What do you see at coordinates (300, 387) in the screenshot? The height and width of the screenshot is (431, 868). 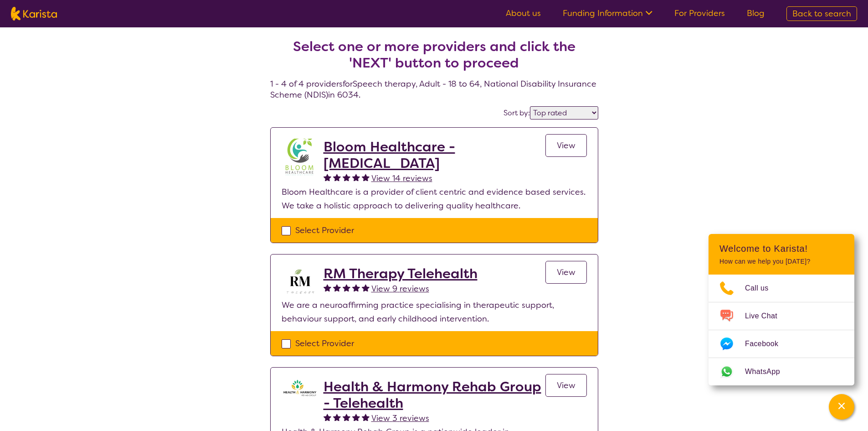 I see `img: ztak9tblhgtrn1fit8ap.png` at bounding box center [300, 387].